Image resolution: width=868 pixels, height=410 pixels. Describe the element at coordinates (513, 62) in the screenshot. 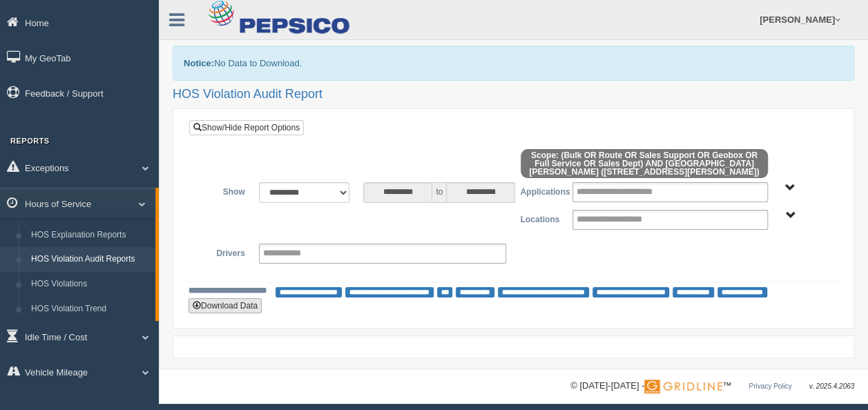

I see `div: No Data to Download.` at that location.